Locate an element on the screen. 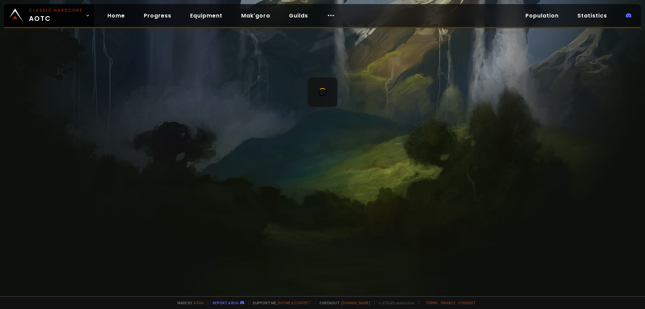 Image resolution: width=645 pixels, height=309 pixels. a: Home is located at coordinates (116, 15).